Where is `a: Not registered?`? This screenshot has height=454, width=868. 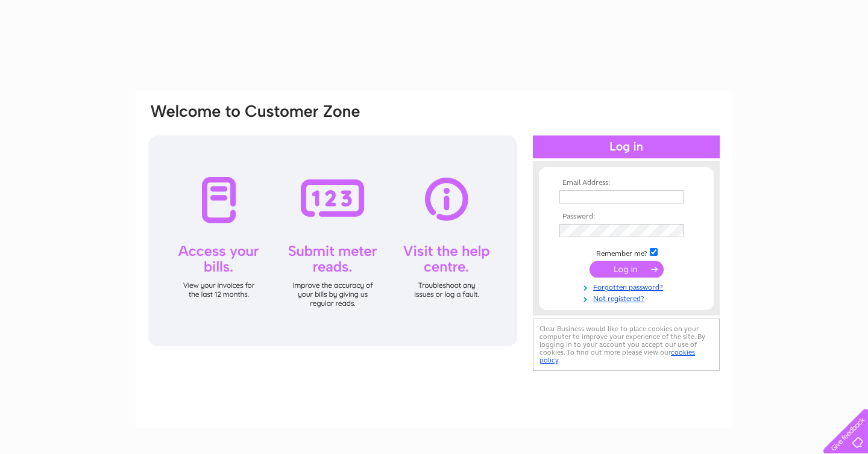 a: Not registered? is located at coordinates (627, 297).